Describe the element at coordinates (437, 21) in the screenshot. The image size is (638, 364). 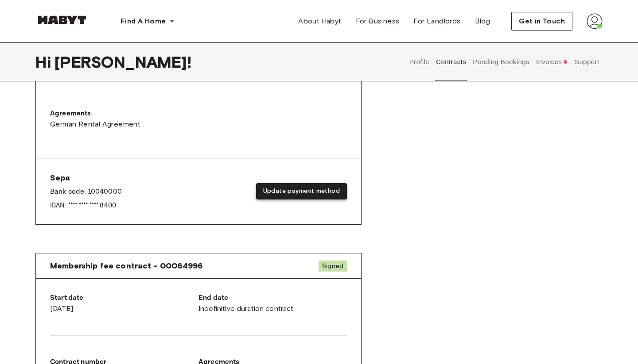
I see `span: For Landlords` at that location.